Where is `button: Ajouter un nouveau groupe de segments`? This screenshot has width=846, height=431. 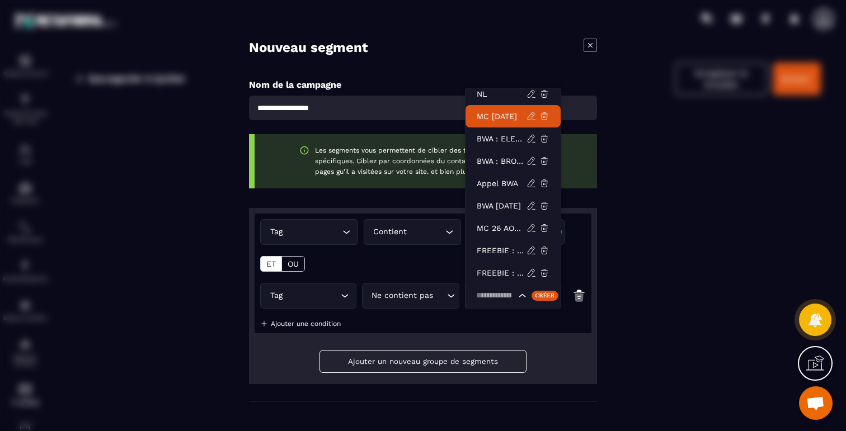
button: Ajouter un nouveau groupe de segments is located at coordinates (423, 361).